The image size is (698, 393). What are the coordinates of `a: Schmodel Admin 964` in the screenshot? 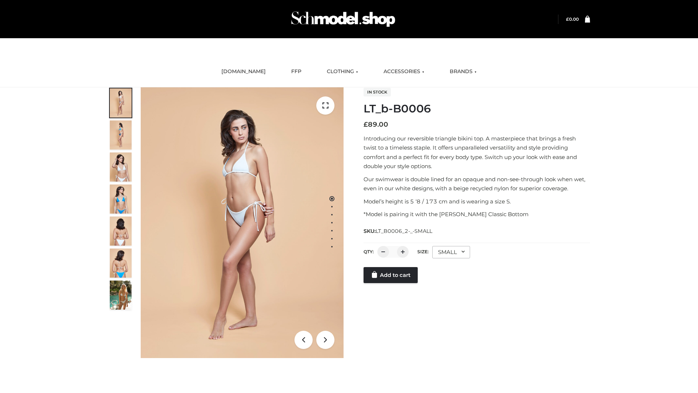 It's located at (343, 19).